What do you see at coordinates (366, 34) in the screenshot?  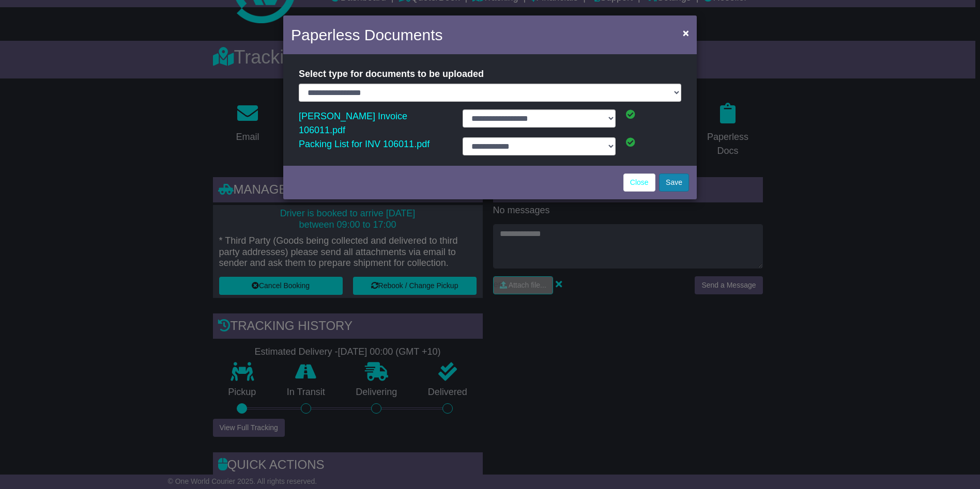 I see `h4: Paperless Documents` at bounding box center [366, 34].